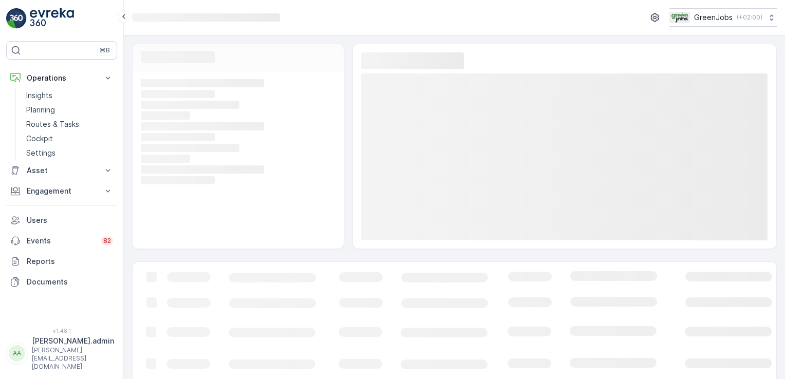 The image size is (785, 379). Describe the element at coordinates (62, 170) in the screenshot. I see `p: Asset` at that location.